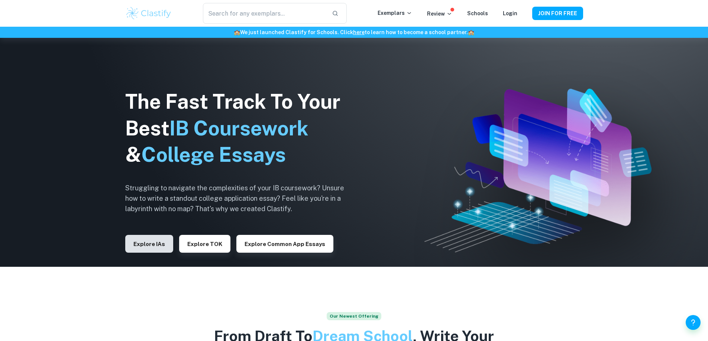 The height and width of the screenshot is (341, 708). I want to click on span: IB Coursework, so click(239, 128).